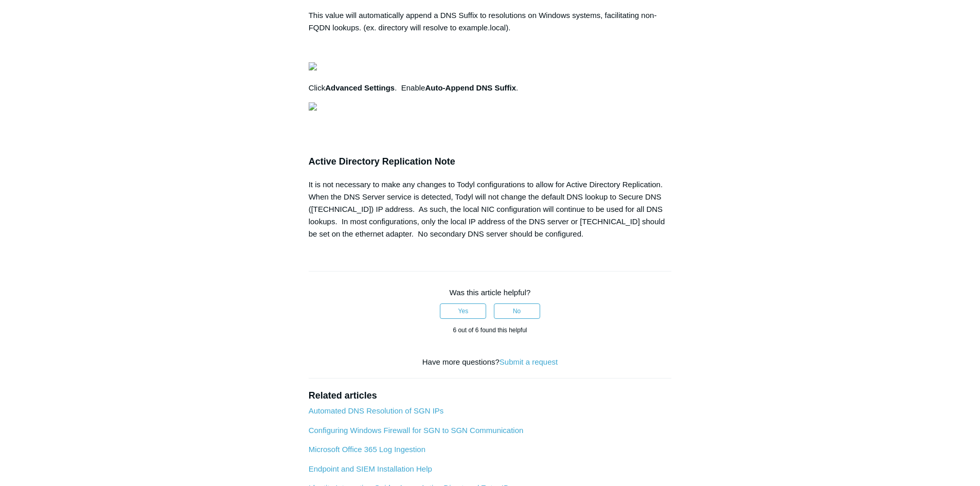 The height and width of the screenshot is (486, 980). I want to click on h3: Active Directory Replication Note, so click(490, 161).